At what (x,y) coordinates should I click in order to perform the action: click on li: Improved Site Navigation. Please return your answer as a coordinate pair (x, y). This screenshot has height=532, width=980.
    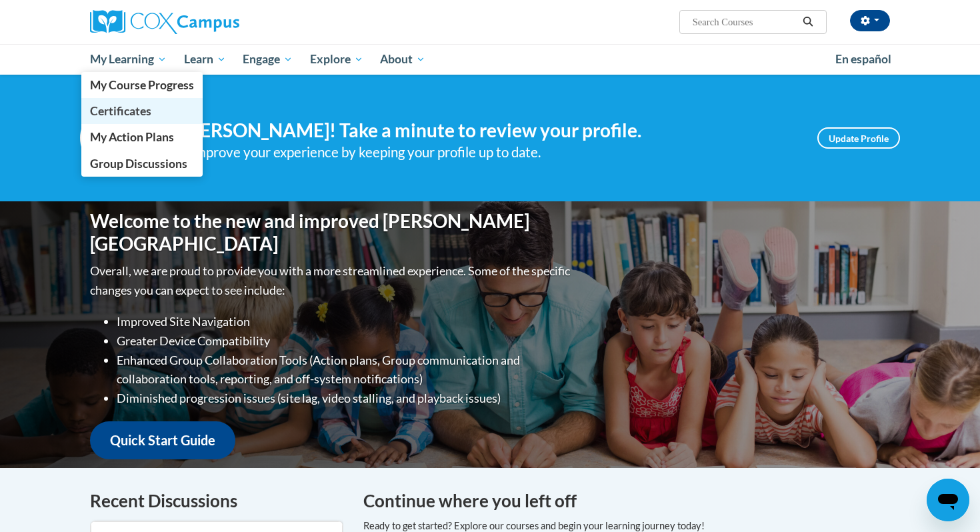
    Looking at the image, I should click on (345, 321).